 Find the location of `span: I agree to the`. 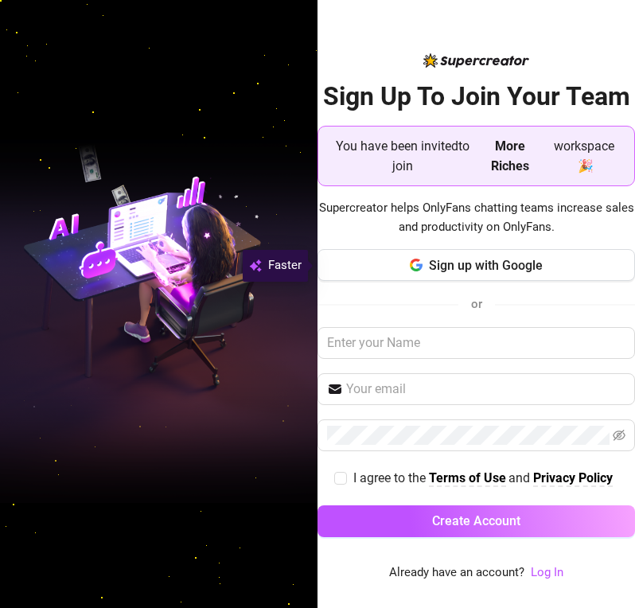

span: I agree to the is located at coordinates (390, 477).